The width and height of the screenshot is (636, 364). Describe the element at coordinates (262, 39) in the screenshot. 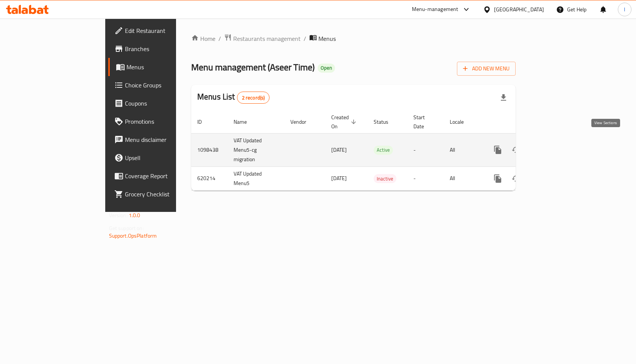

I see `a: Restaurants management` at that location.